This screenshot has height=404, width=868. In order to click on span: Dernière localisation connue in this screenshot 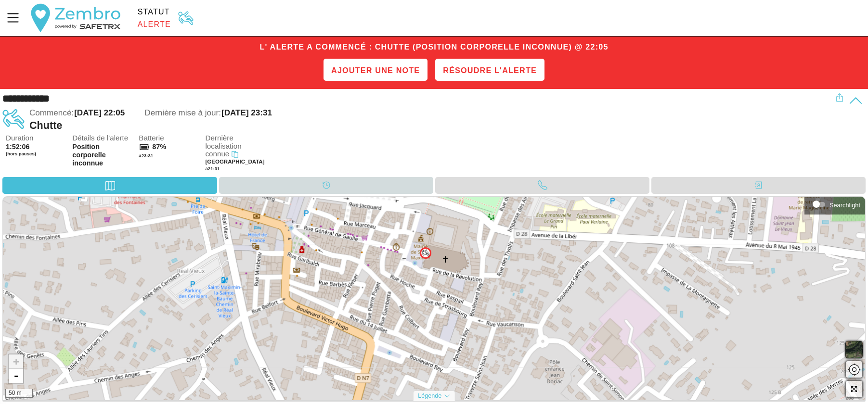, I will do `click(223, 146)`.